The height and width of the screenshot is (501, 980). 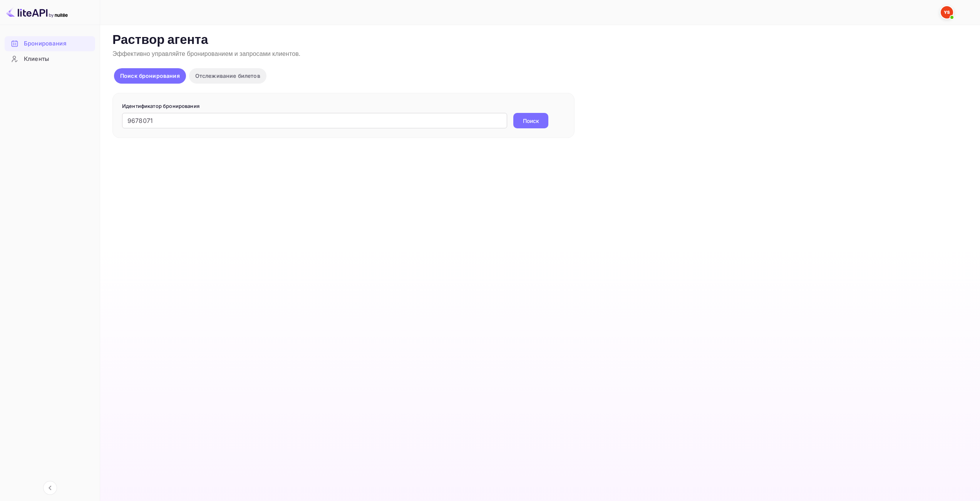 I want to click on ya-tr-span: Отслеживание билетов, so click(x=228, y=75).